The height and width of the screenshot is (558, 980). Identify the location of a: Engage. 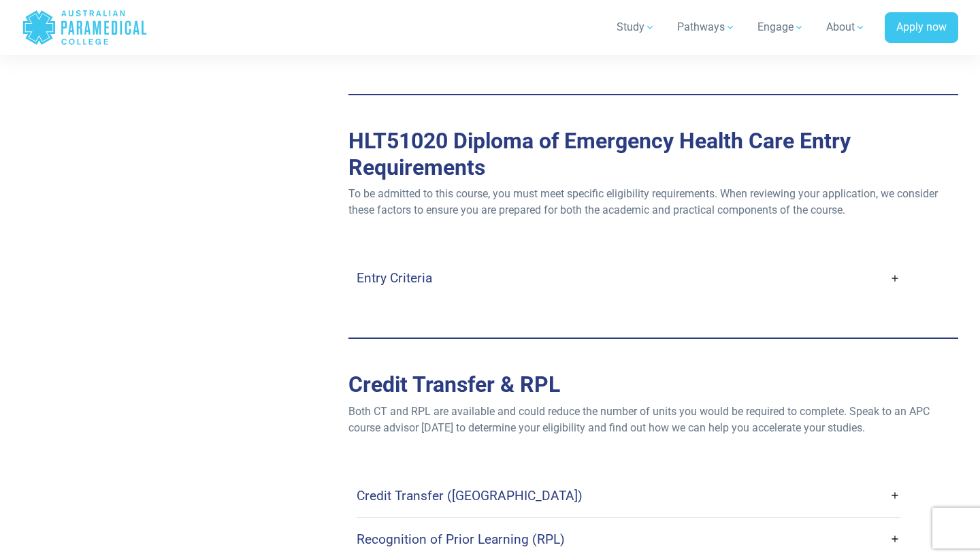
(780, 27).